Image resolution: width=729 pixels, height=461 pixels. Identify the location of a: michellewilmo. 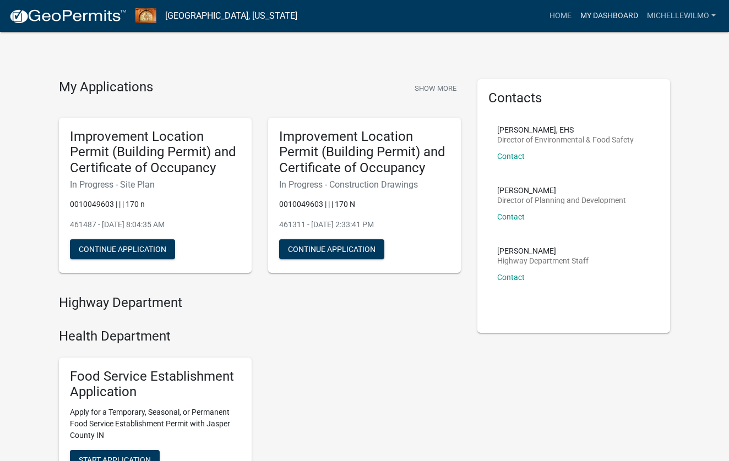
(681, 16).